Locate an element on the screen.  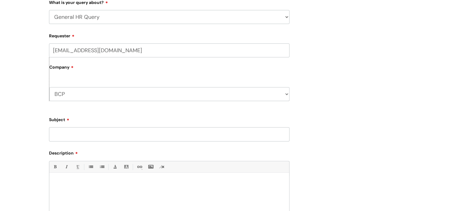
a: Link is located at coordinates (139, 167).